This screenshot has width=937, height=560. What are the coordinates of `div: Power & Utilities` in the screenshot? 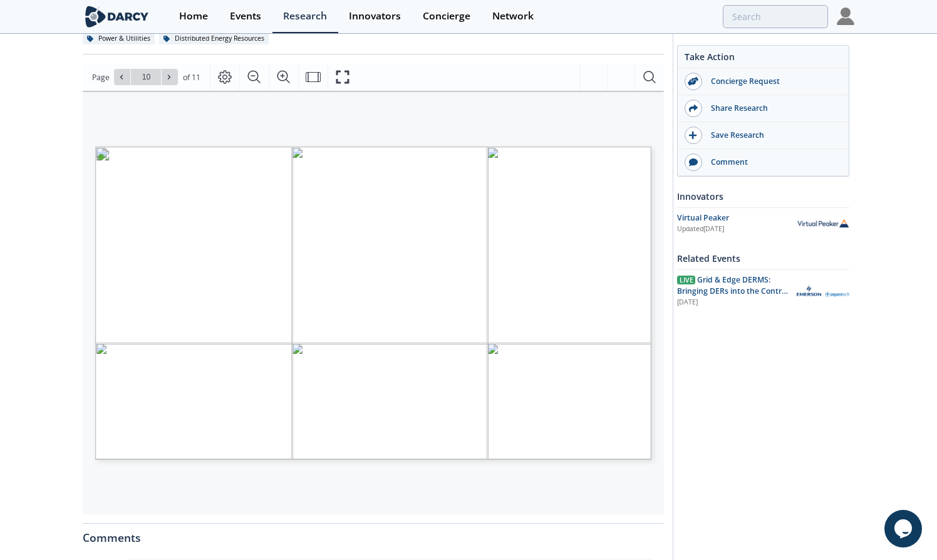 It's located at (118, 39).